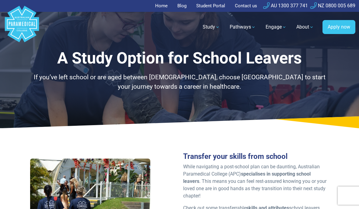 Image resolution: width=359 pixels, height=209 pixels. I want to click on h1: A Study Option for School Leavers, so click(179, 58).